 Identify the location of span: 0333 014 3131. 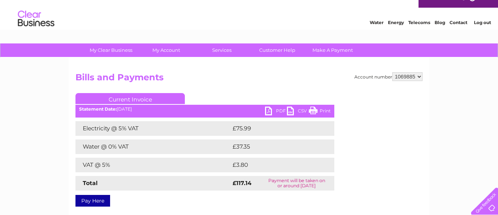
(386, 8).